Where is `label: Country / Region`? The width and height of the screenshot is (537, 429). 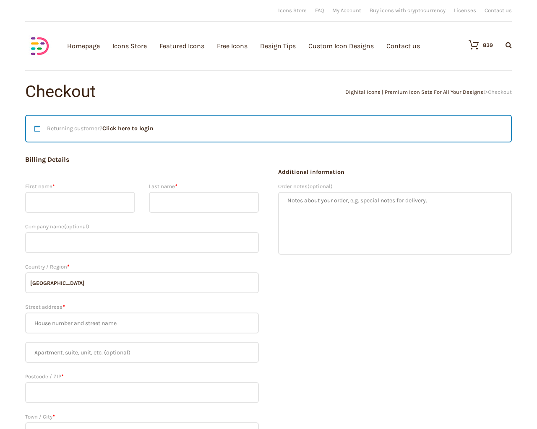
label: Country / Region is located at coordinates (142, 267).